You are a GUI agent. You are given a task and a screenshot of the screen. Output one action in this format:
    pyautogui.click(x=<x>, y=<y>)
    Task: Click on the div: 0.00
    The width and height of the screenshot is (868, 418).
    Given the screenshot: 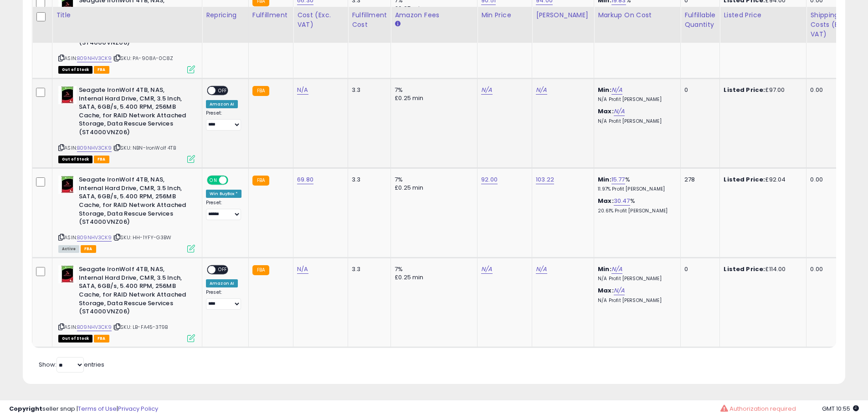 What is the action you would take?
    pyautogui.click(x=832, y=270)
    